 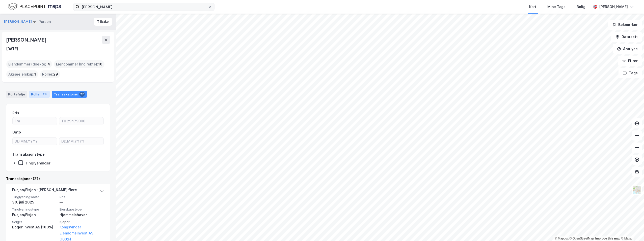 I want to click on div: 27, so click(x=82, y=94).